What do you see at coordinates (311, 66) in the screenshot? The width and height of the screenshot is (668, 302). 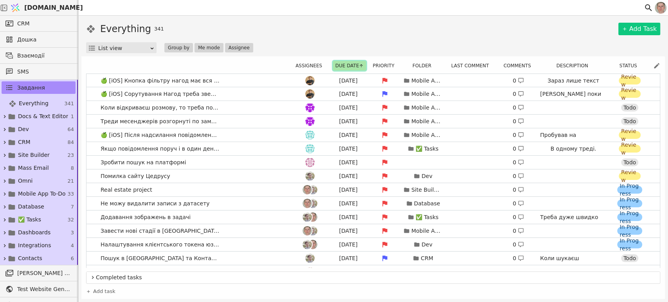 I see `div: Assignees` at bounding box center [311, 66].